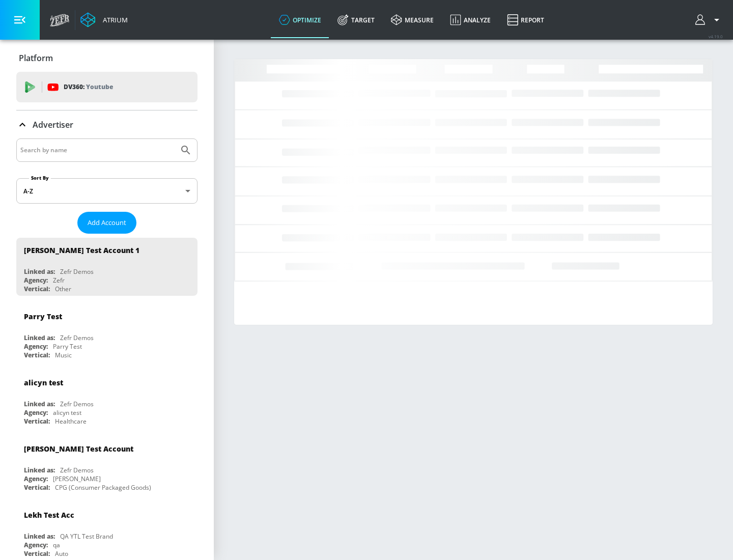 The image size is (733, 560). Describe the element at coordinates (107, 333) in the screenshot. I see `div: Parry TestLinked as:Zefr DemosAgency:Parry TestVertical:Music` at that location.